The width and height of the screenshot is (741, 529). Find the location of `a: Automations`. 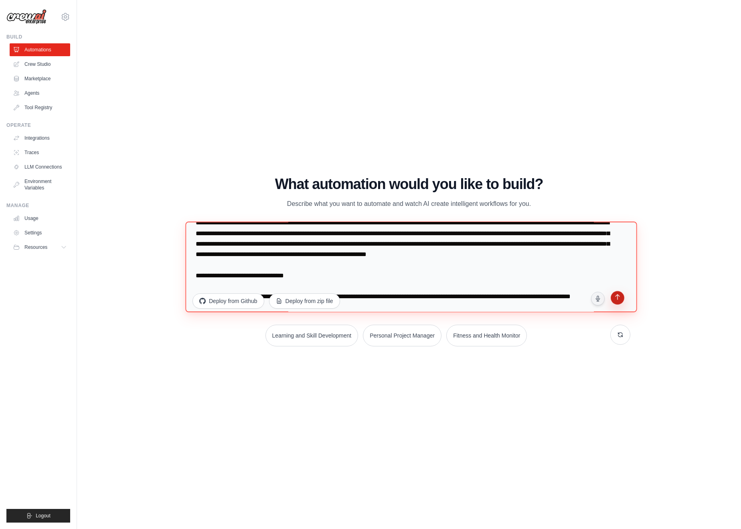

a: Automations is located at coordinates (40, 50).